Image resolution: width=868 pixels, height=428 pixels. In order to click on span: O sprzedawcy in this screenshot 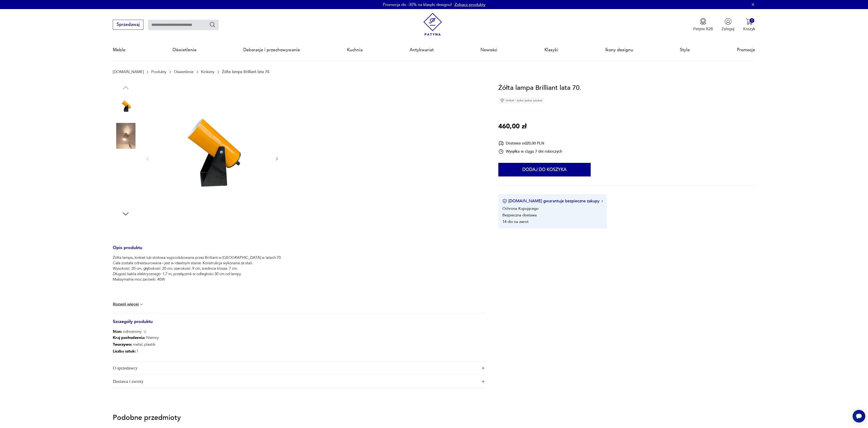, I will do `click(295, 368)`.